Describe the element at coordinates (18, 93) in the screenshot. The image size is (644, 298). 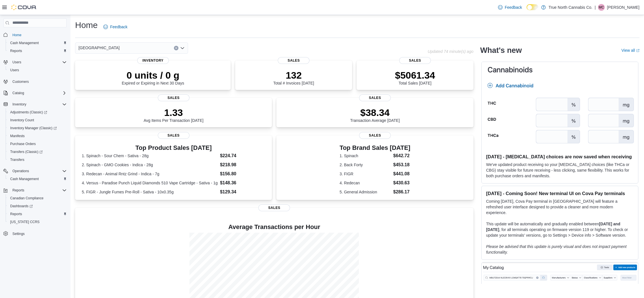
I see `button: Catalog` at that location.